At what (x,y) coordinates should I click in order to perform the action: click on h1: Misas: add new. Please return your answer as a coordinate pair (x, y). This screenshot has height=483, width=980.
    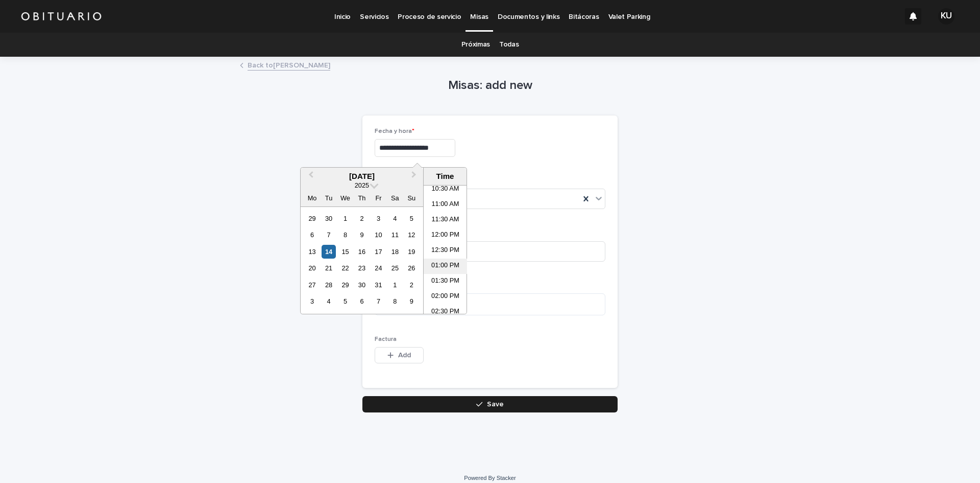
    Looking at the image, I should click on (490, 86).